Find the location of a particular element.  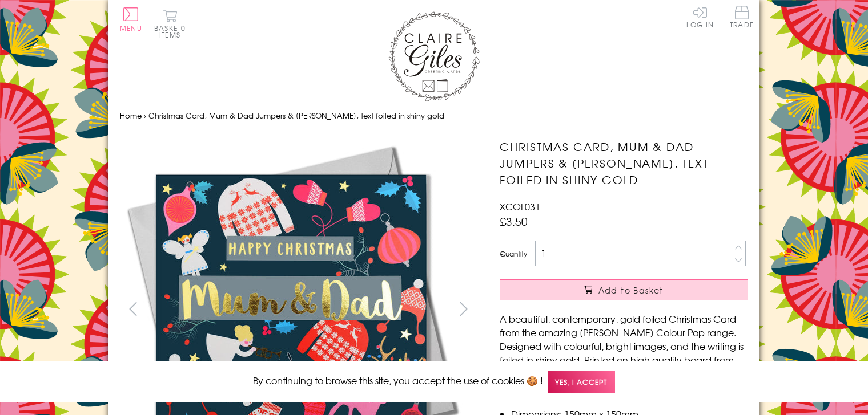

img: Claire Giles Greetings Cards is located at coordinates (434, 57).